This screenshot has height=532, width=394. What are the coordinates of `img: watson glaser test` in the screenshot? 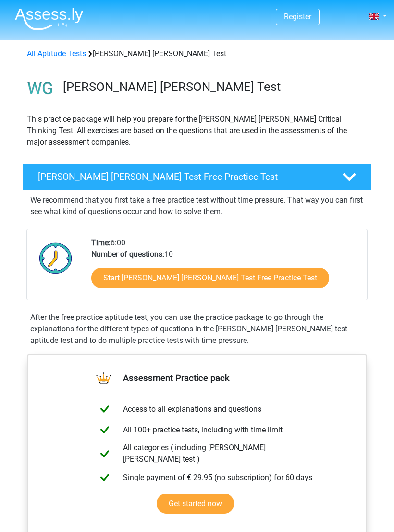 It's located at (40, 89).